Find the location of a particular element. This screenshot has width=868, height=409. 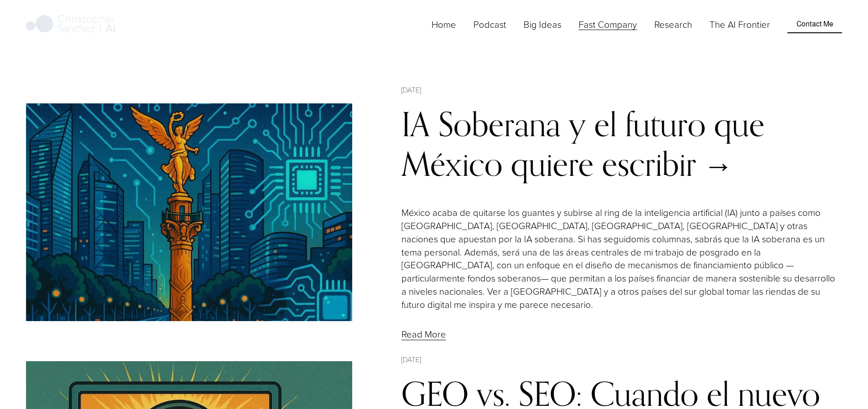

a: Contact Me is located at coordinates (815, 24).